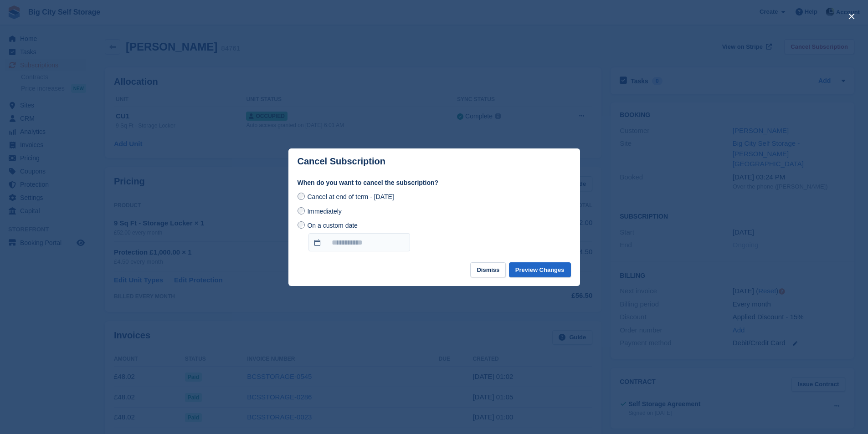  What do you see at coordinates (301, 211) in the screenshot?
I see `input: Immediately` at bounding box center [301, 211].